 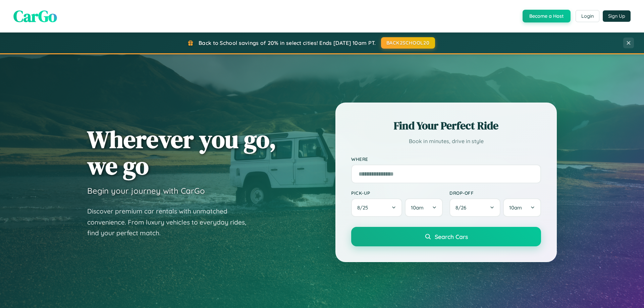 What do you see at coordinates (616, 16) in the screenshot?
I see `button: Sign Up` at bounding box center [616, 16].